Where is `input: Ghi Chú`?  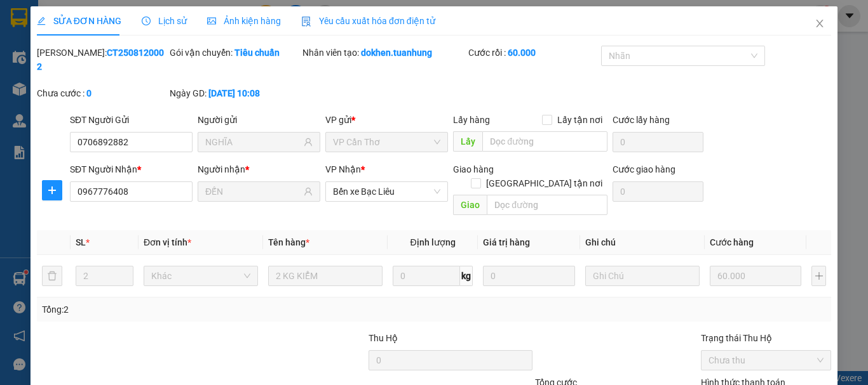
input: Ghi Chú is located at coordinates (642, 276).